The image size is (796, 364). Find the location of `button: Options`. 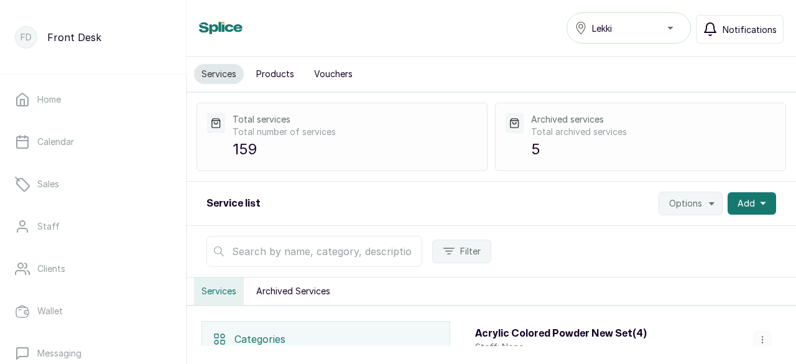

button: Options is located at coordinates (690, 203).